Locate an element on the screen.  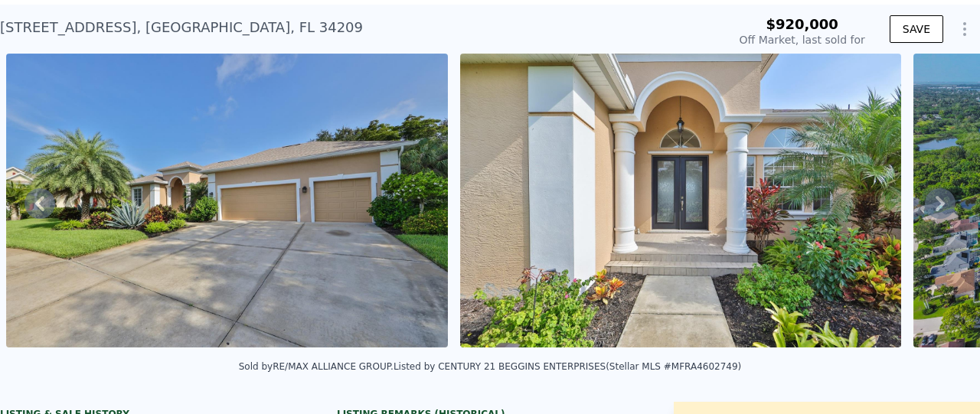
div: Off Market, last sold for is located at coordinates (803, 40).